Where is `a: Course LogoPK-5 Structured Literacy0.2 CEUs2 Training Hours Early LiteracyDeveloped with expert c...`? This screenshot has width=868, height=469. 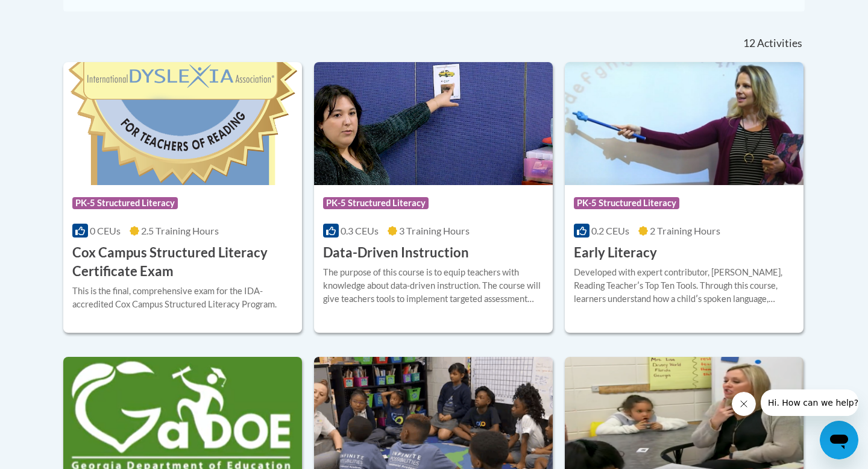
a: Course LogoPK-5 Structured Literacy0.2 CEUs2 Training Hours Early LiteracyDeveloped with expert c... is located at coordinates (684, 197).